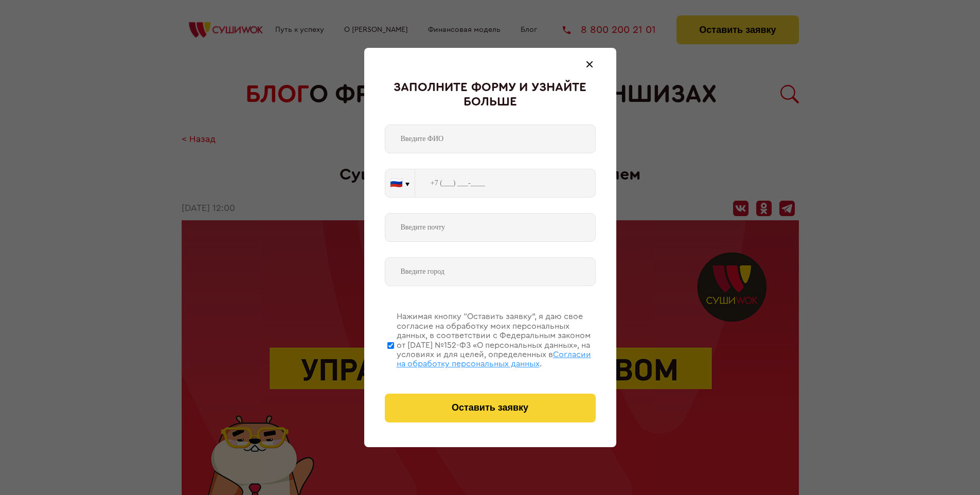  I want to click on div: Нажимая кнопку “Оставить заявку”, я даю свое согласие на обработку моих персональных данных, в со..., so click(496, 340).